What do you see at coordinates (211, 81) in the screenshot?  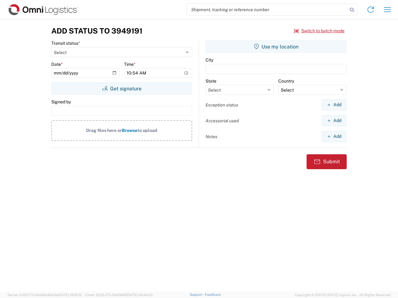 I see `label: State` at bounding box center [211, 81].